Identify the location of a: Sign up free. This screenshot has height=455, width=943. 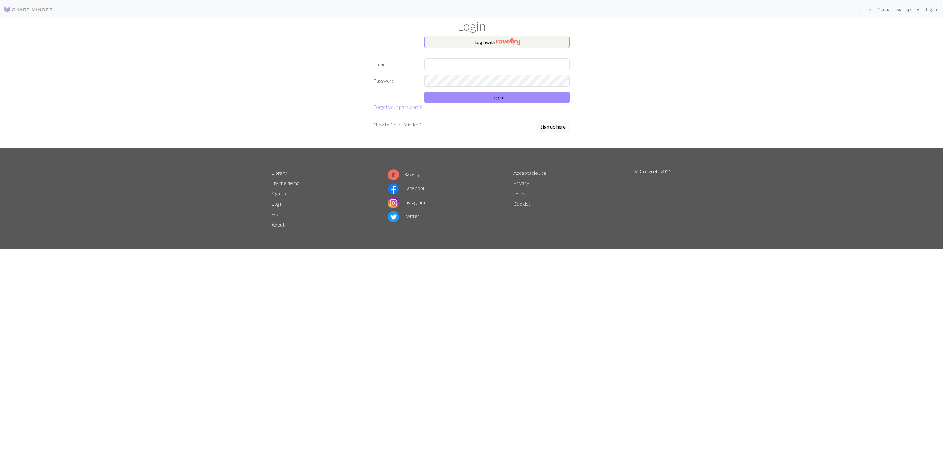
(908, 9).